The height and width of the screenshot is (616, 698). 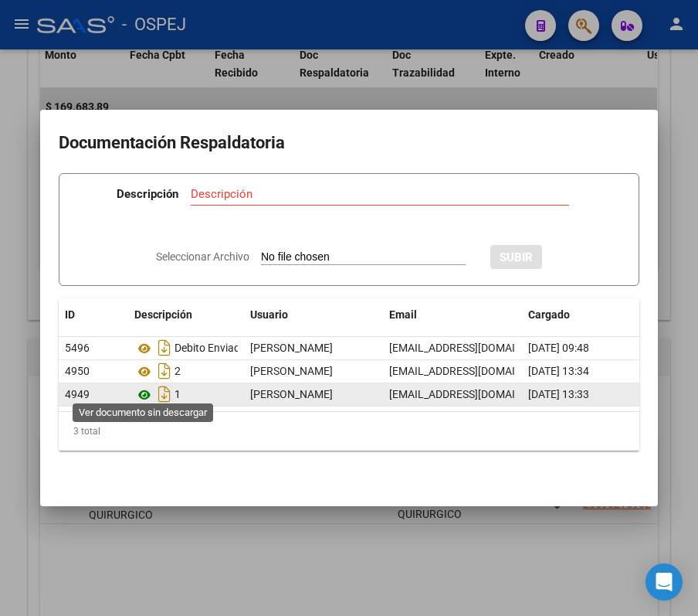 What do you see at coordinates (313, 314) in the screenshot?
I see `datatable-header-cell: Usuario` at bounding box center [313, 314].